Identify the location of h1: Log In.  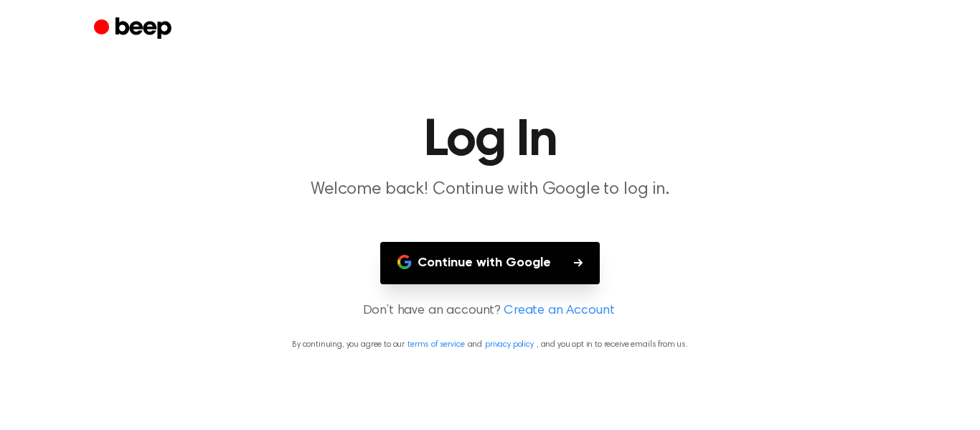
(490, 141).